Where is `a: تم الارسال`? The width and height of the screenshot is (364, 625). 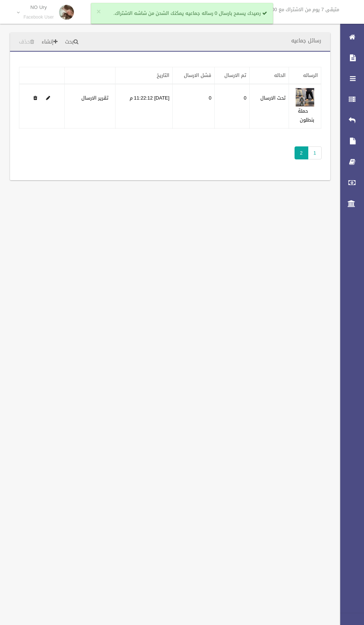
a: تم الارسال is located at coordinates (235, 75).